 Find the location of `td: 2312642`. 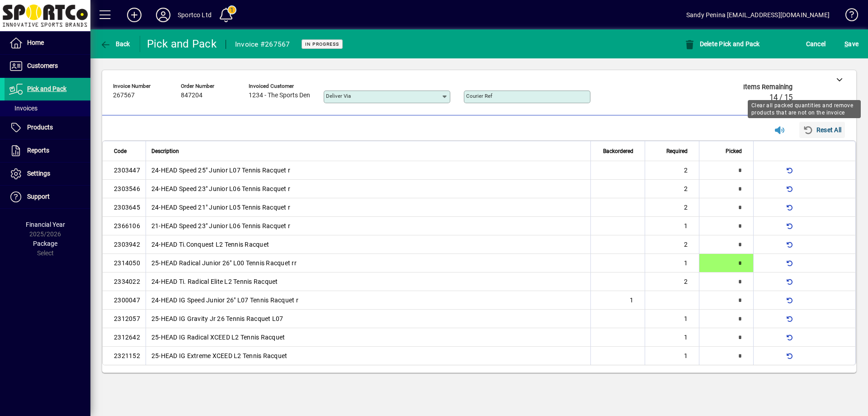

td: 2312642 is located at coordinates (124, 337).